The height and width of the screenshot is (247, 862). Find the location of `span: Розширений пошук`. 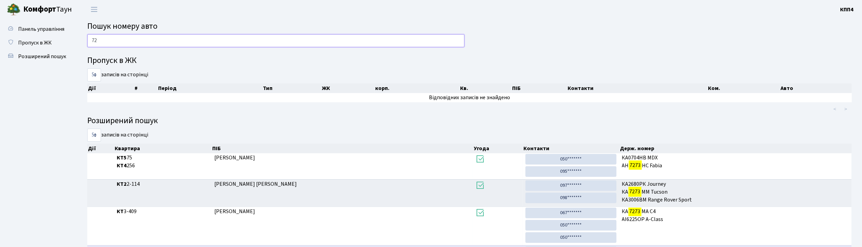

span: Розширений пошук is located at coordinates (42, 56).